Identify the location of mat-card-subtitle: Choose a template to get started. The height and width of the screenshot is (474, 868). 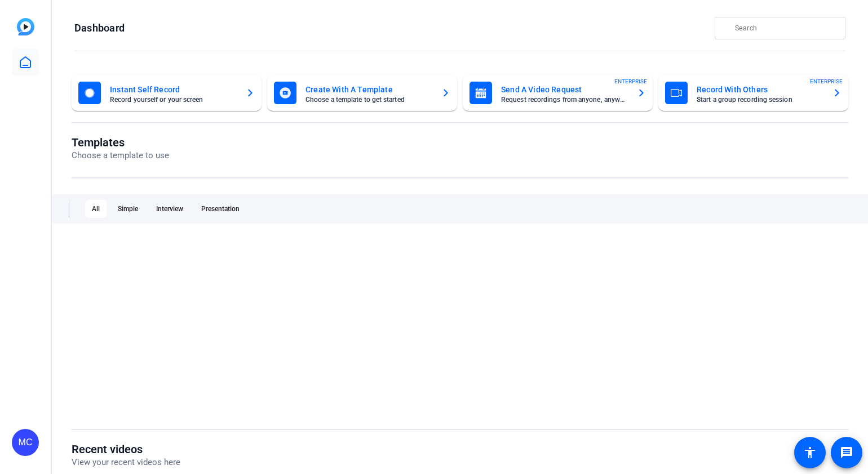
(369, 100).